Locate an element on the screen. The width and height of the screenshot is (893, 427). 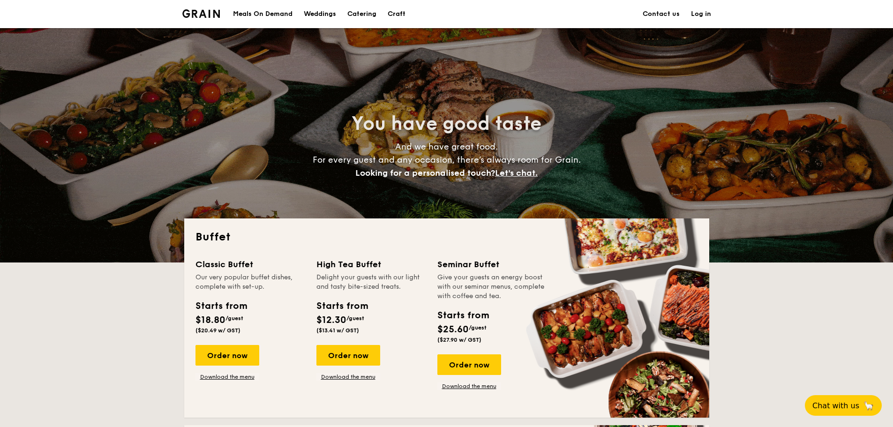
div: Give your guests an energy boost with our seminar menus, complete with coffee and tea. is located at coordinates (492, 287).